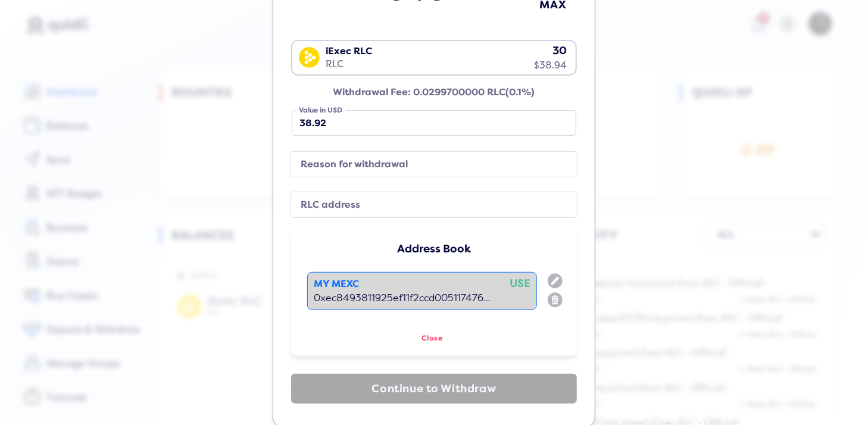 This screenshot has height=425, width=868. What do you see at coordinates (349, 52) in the screenshot?
I see `div: iExec RLC` at bounding box center [349, 52].